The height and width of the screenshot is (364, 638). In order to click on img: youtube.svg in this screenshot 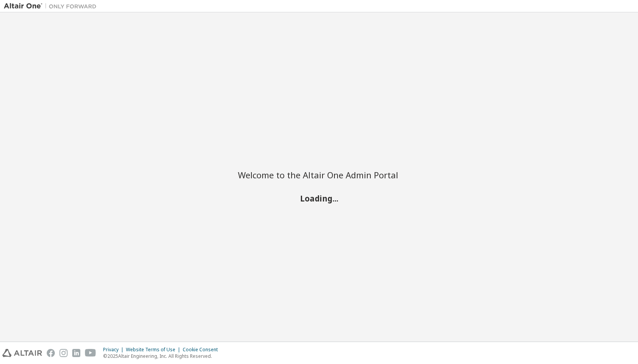, I will do `click(91, 353)`.